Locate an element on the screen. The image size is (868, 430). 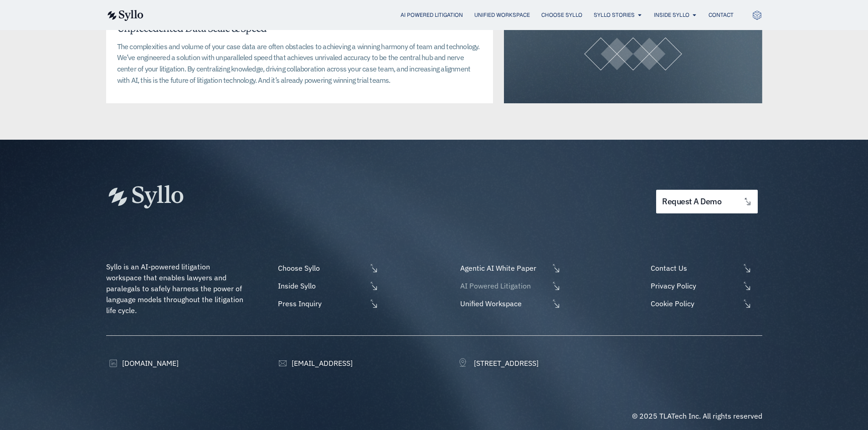
a: Contact Us is located at coordinates (705, 268).